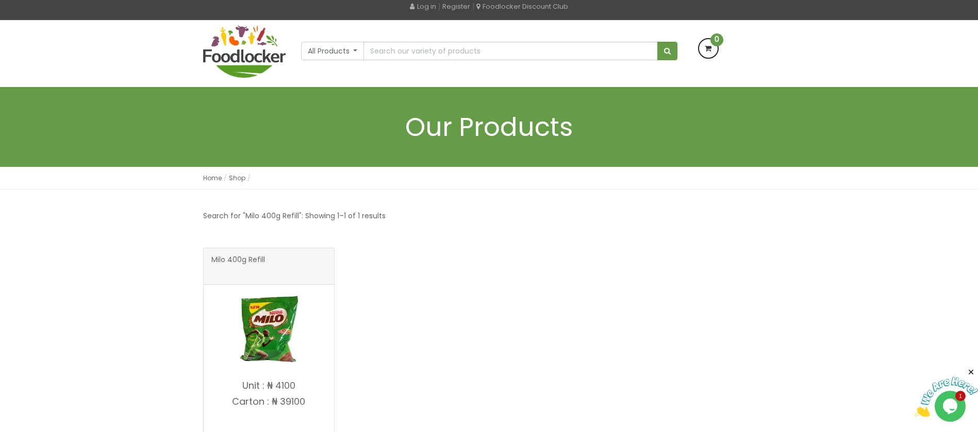 The image size is (978, 432). I want to click on p: Search for "Milo 400g Refill": Showing 1–1 of 1 results, so click(294, 216).